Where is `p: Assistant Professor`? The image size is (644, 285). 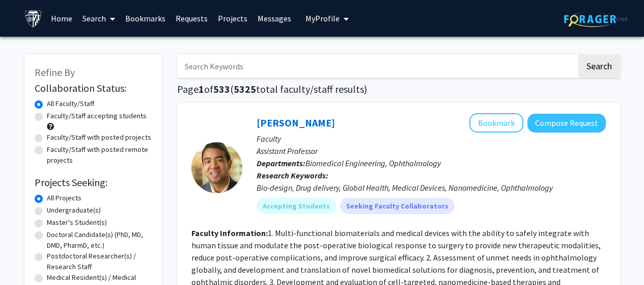 p: Assistant Professor is located at coordinates (432, 151).